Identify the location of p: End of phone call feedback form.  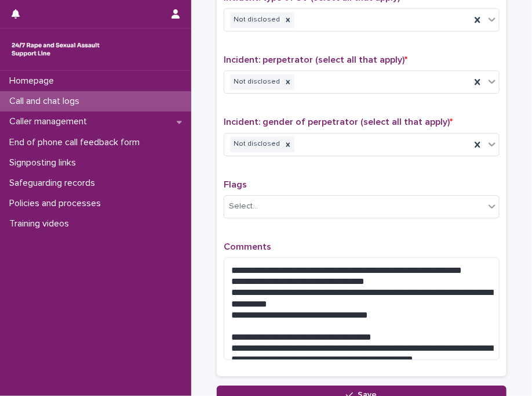
(77, 142).